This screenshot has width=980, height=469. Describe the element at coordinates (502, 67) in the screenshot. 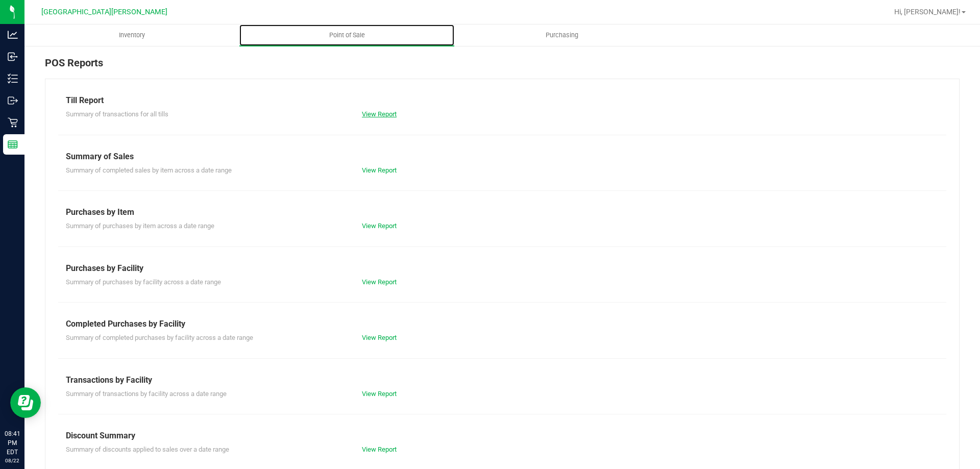

I see `div: POS Reports` at that location.